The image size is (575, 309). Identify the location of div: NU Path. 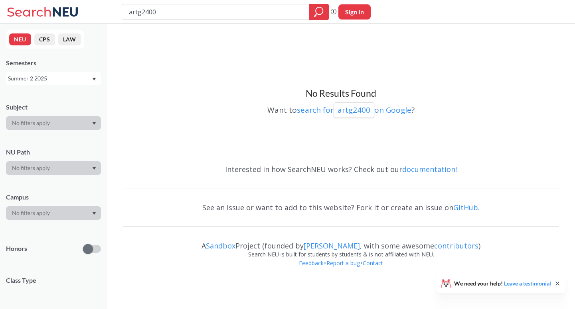
(53, 152).